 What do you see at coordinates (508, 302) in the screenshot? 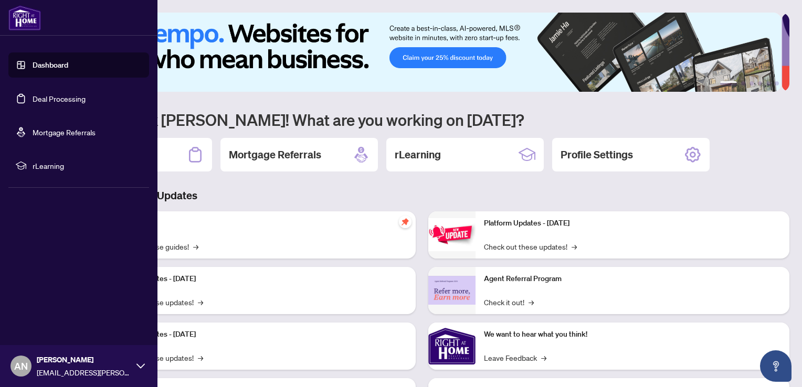
I see `a: Check it out!→` at bounding box center [508, 302].